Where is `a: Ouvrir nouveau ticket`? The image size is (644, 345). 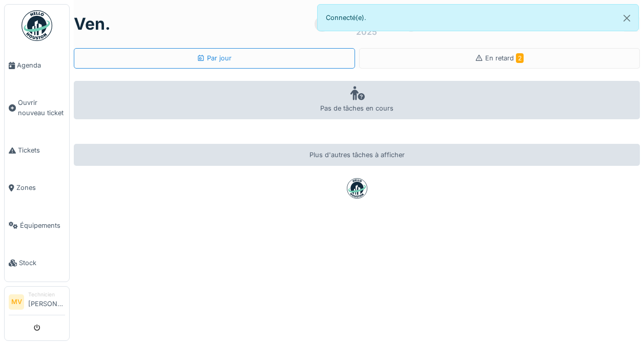
a: Ouvrir nouveau ticket is located at coordinates (37, 108).